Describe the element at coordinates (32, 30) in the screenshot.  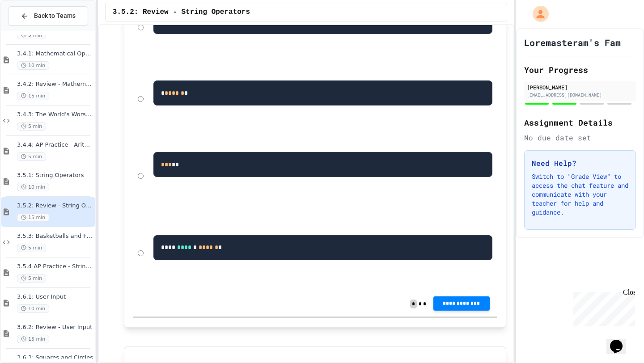
I see `div: Chat with us now!Close` at that location.